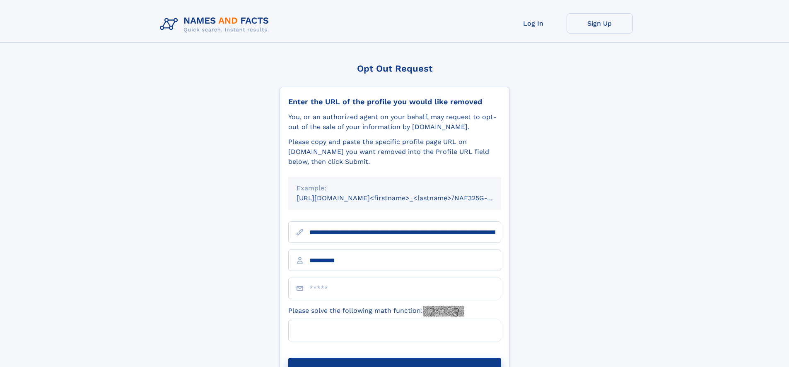 The width and height of the screenshot is (789, 367). Describe the element at coordinates (395, 188) in the screenshot. I see `div: Example:` at that location.